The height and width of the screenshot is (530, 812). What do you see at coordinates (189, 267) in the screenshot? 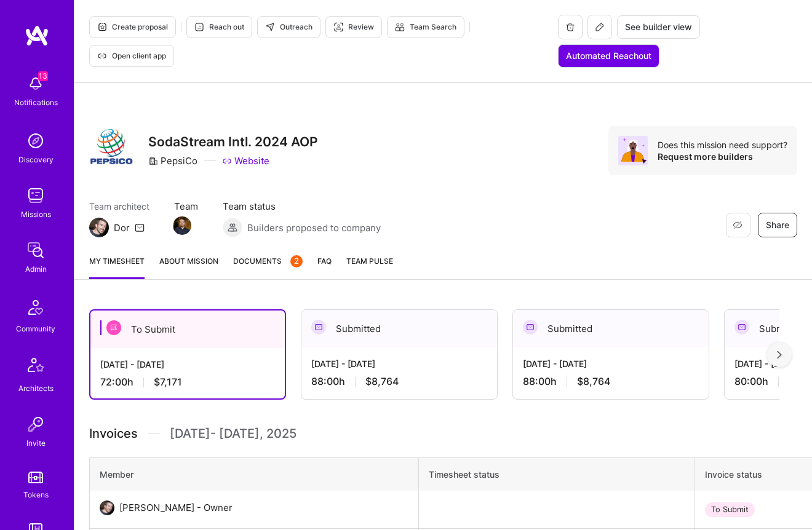
I see `a: About Mission` at bounding box center [189, 267].